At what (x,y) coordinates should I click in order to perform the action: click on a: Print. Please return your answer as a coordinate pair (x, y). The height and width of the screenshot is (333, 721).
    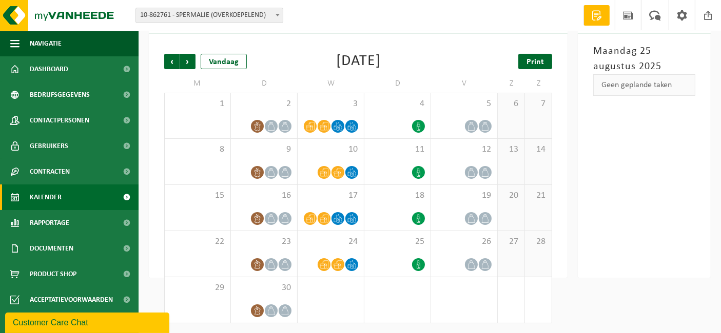
    Looking at the image, I should click on (535, 62).